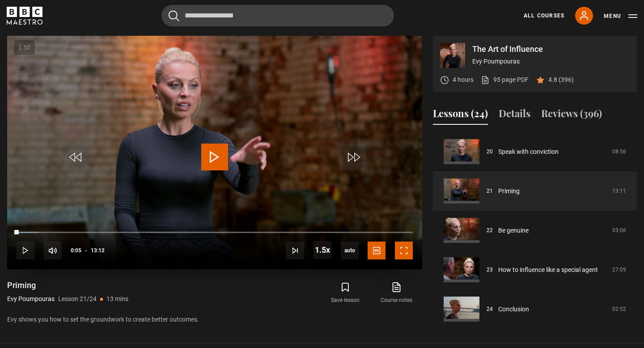 This screenshot has height=348, width=644. I want to click on a: Be genuine, so click(513, 230).